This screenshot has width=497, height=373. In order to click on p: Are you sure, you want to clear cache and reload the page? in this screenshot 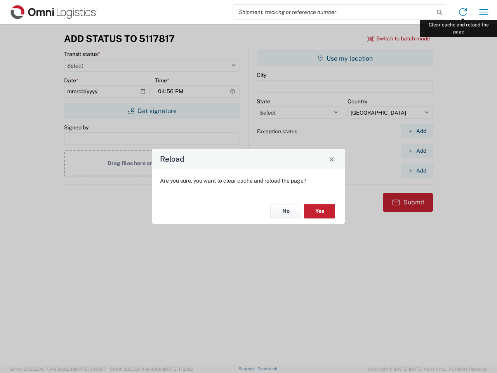, I will do `click(249, 181)`.